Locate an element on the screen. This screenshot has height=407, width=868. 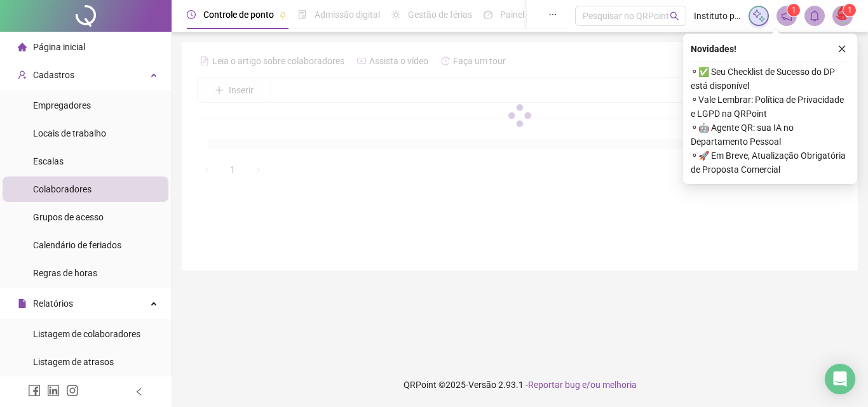
span: dashboard is located at coordinates (488, 15).